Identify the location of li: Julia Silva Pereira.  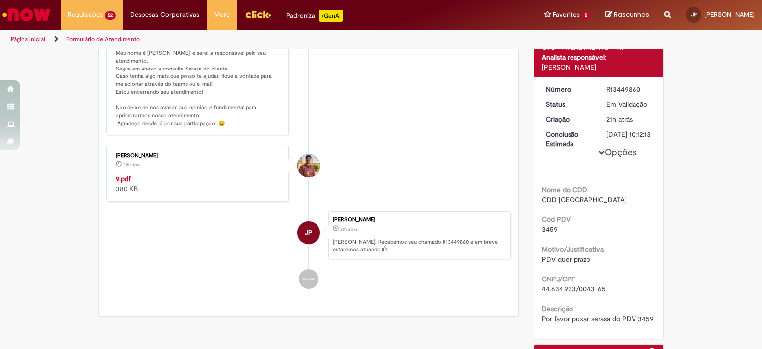
(309, 235).